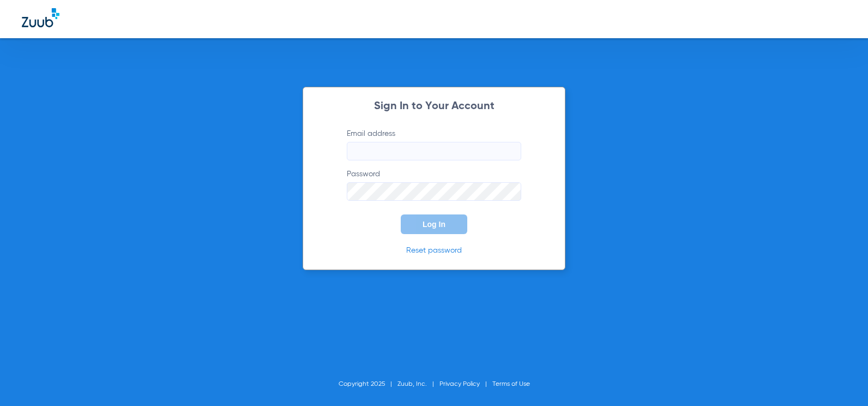  What do you see at coordinates (434, 250) in the screenshot?
I see `a: Reset password` at bounding box center [434, 250].